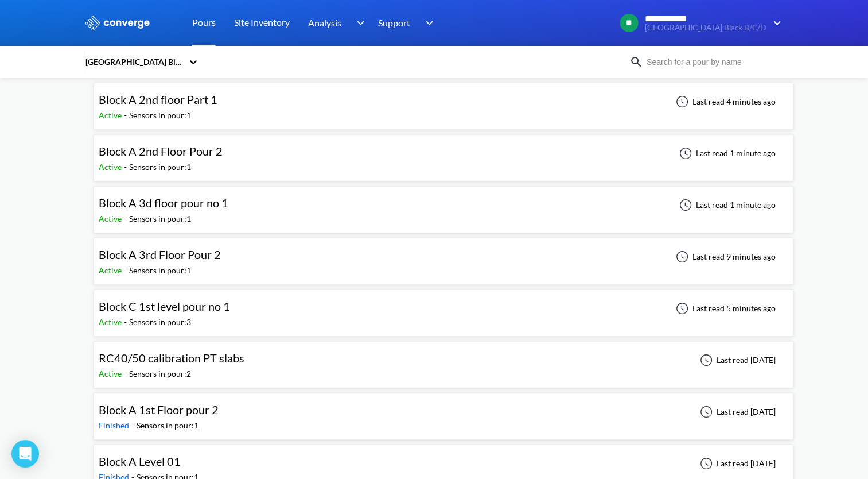 The image size is (868, 479). Describe the element at coordinates (394, 22) in the screenshot. I see `span: Support` at that location.